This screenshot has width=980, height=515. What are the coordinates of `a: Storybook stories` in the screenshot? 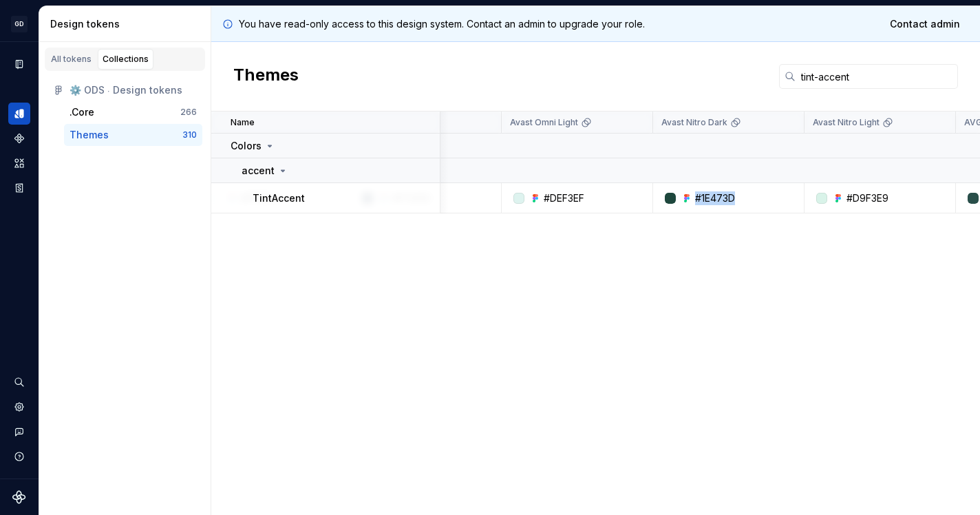 It's located at (19, 188).